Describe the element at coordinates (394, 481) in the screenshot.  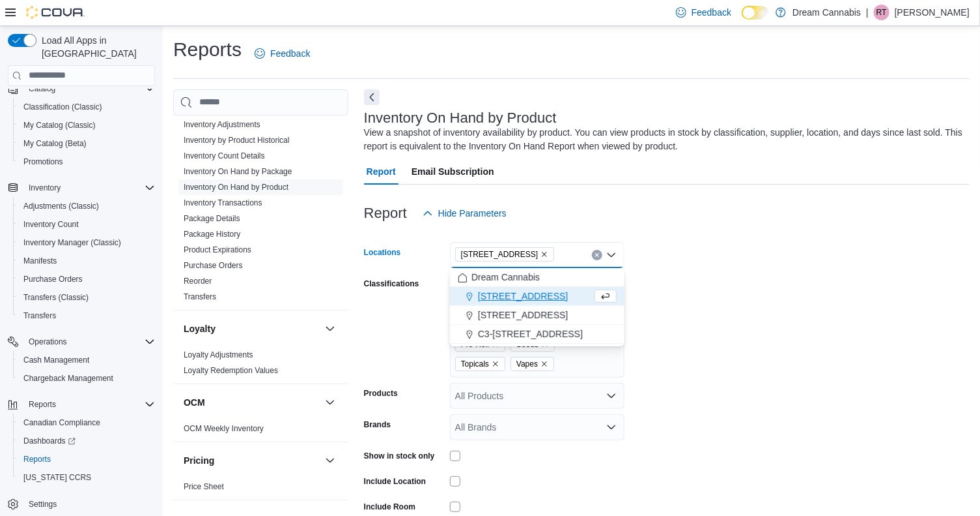
I see `label: Include Location` at that location.